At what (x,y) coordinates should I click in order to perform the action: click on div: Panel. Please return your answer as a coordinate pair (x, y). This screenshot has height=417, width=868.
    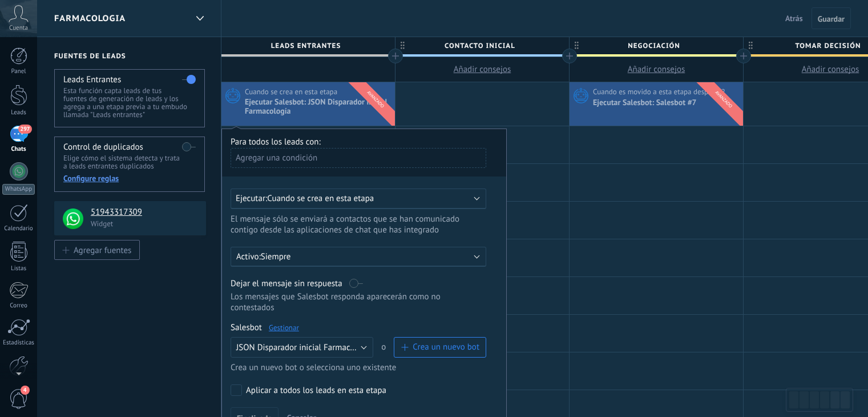
    Looking at the image, I should click on (19, 71).